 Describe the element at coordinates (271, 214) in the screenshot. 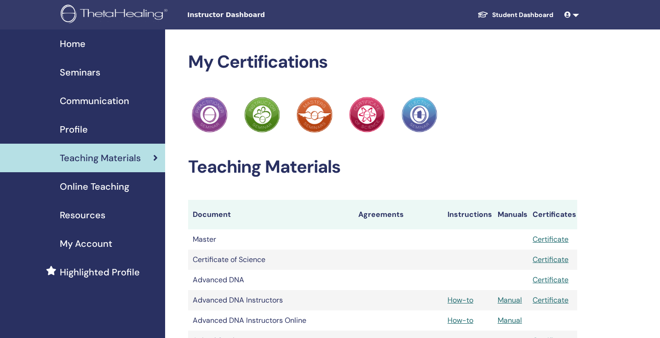

I see `th: Document` at that location.